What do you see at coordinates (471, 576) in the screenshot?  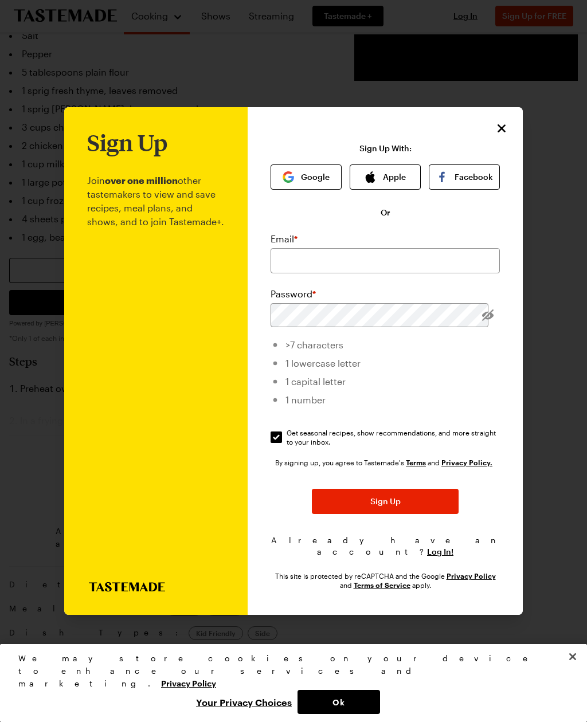 I see `a: Google Privacy Policy` at bounding box center [471, 576].